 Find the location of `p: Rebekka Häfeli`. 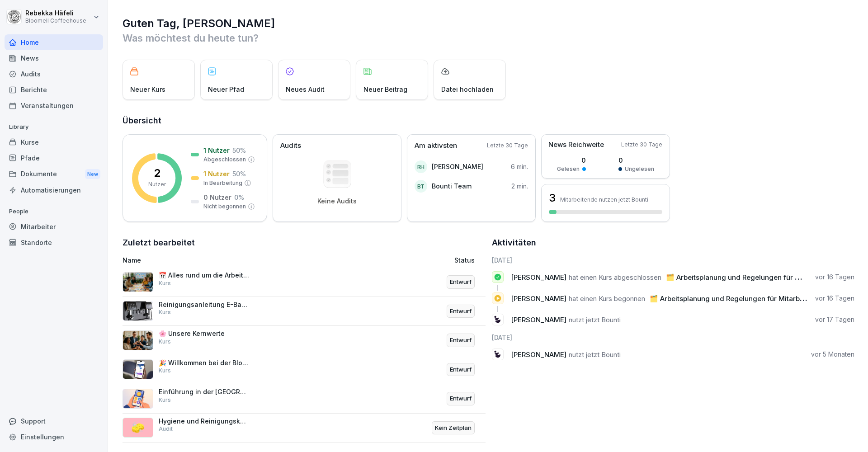

p: Rebekka Häfeli is located at coordinates (55, 13).